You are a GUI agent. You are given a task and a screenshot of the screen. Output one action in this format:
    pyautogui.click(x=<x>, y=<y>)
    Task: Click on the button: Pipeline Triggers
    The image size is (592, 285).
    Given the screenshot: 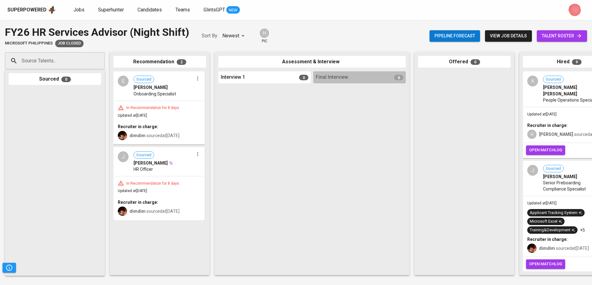 What is the action you would take?
    pyautogui.click(x=9, y=267)
    